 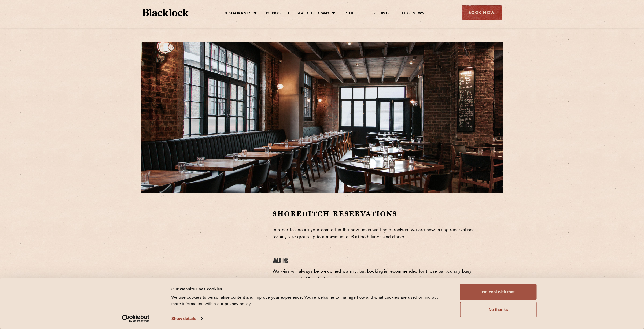 I want to click on a: Gifting, so click(x=380, y=14).